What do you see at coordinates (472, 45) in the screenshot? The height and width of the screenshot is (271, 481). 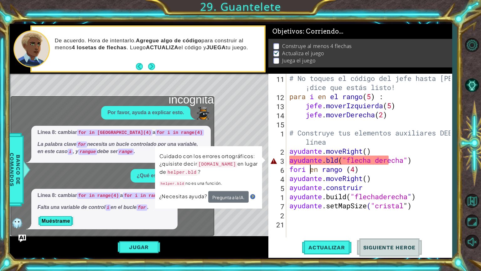 I see `button: Opciones del Nivel` at bounding box center [472, 45].